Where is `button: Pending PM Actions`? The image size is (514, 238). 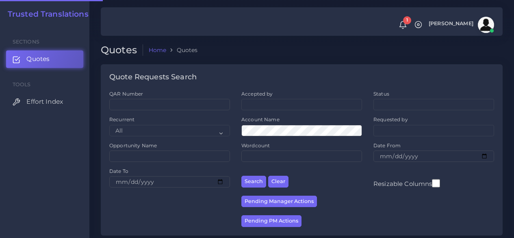
button: Pending PM Actions is located at coordinates (272, 221).